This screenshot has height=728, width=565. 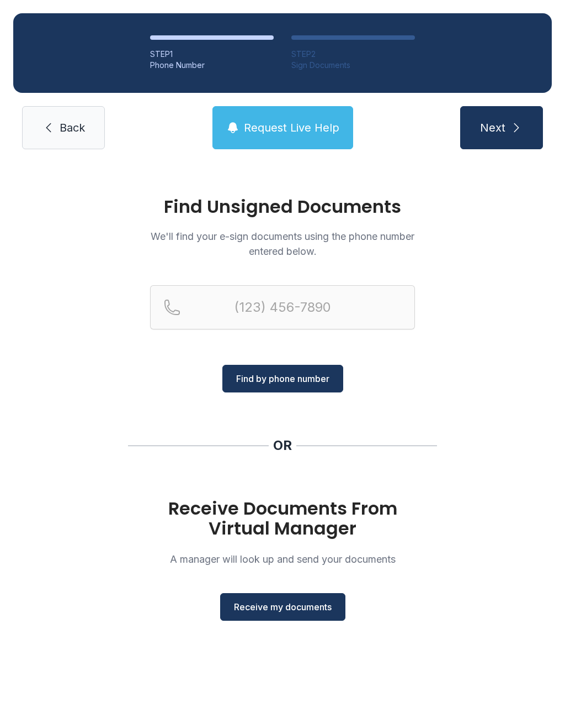 I want to click on span: Next, so click(x=493, y=127).